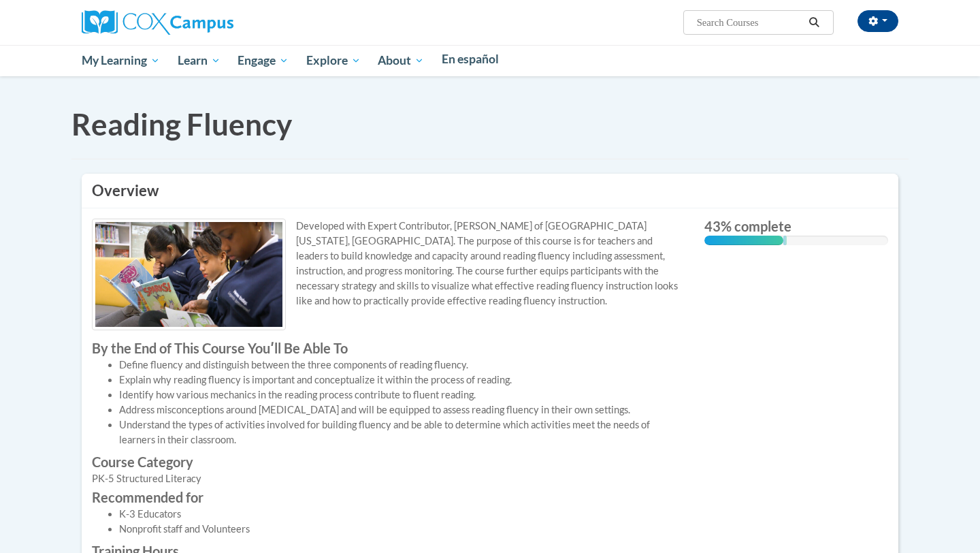 Image resolution: width=980 pixels, height=553 pixels. What do you see at coordinates (744, 241) in the screenshot?
I see `div: 43% complete` at bounding box center [744, 241].